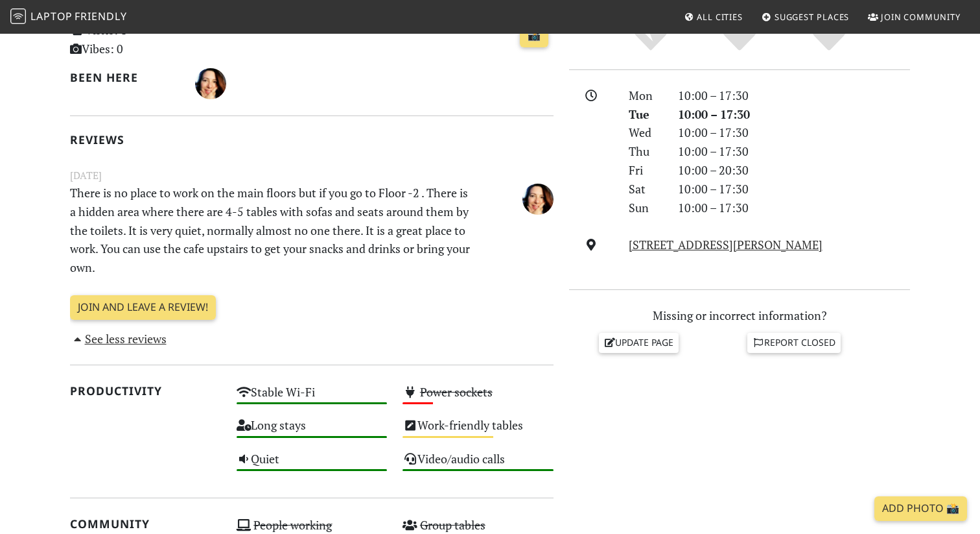 The width and height of the screenshot is (980, 534). Describe the element at coordinates (646, 189) in the screenshot. I see `div: Sat` at that location.